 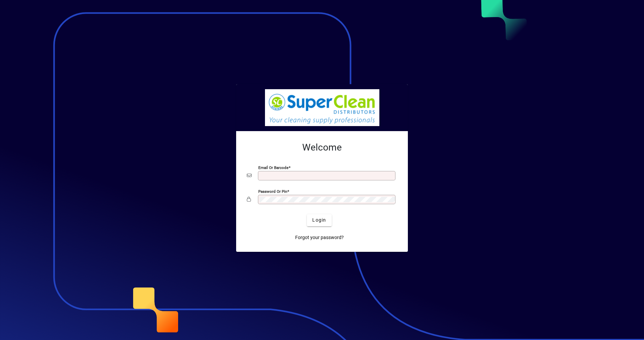 I want to click on a: Forgot your password?, so click(x=320, y=238).